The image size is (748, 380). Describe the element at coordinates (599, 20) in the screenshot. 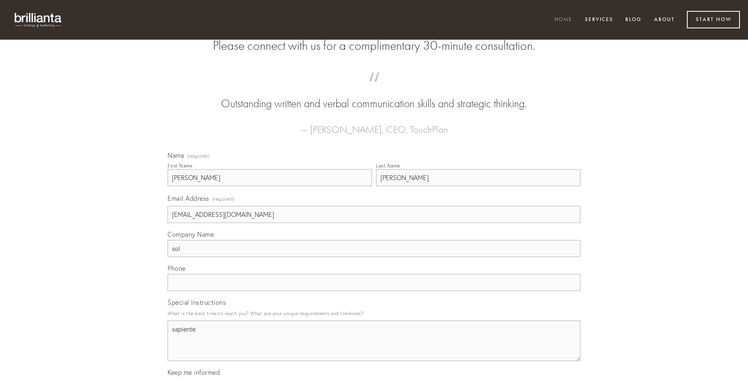

I see `a: Services` at that location.